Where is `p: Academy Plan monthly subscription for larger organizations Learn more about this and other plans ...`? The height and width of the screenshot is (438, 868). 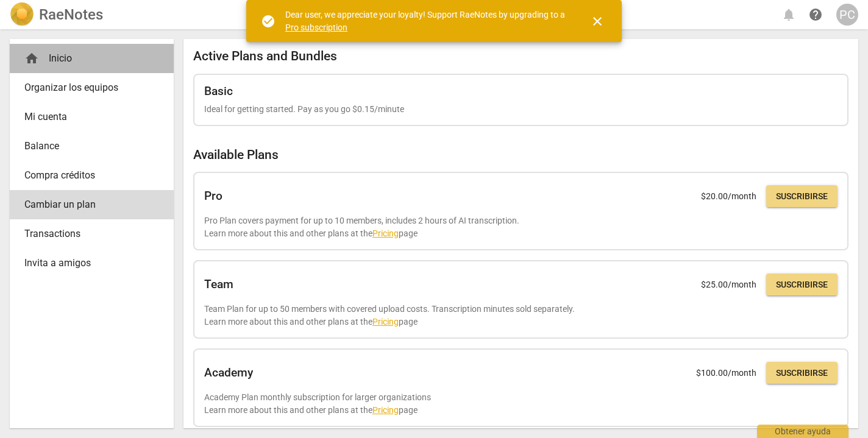
p: Academy Plan monthly subscription for larger organizations Learn more about this and other plans ... is located at coordinates (520, 403).